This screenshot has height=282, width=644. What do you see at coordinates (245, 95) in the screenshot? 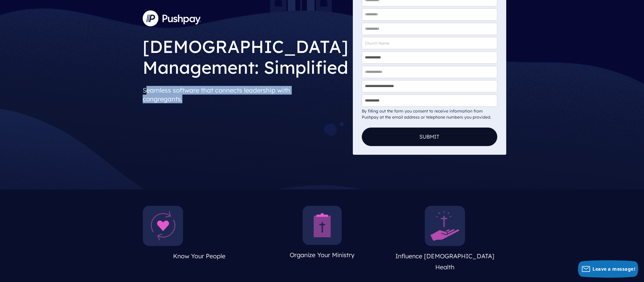
I see `p: Seamless software that connects leadership with congregants.` at bounding box center [245, 95].